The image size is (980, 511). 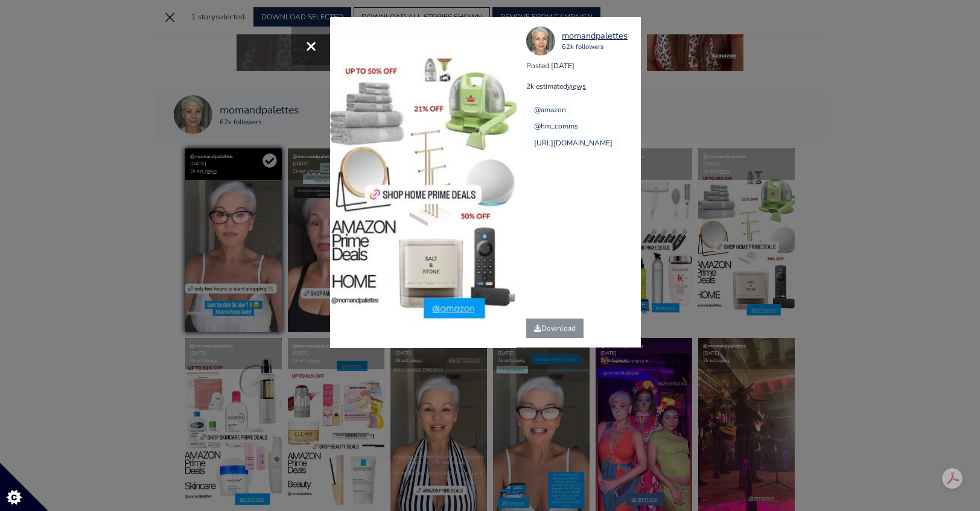 I want to click on img: 5412982241.jpg, so click(x=541, y=41).